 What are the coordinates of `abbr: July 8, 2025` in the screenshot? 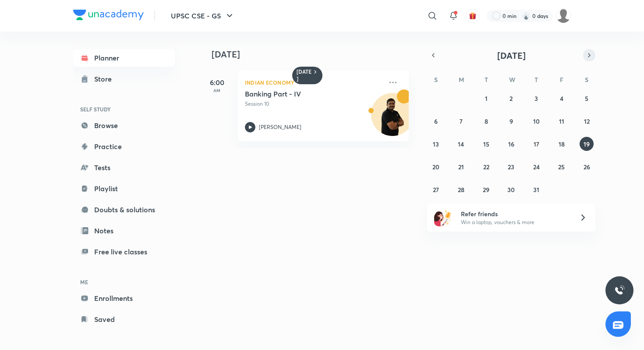 It's located at (486, 121).